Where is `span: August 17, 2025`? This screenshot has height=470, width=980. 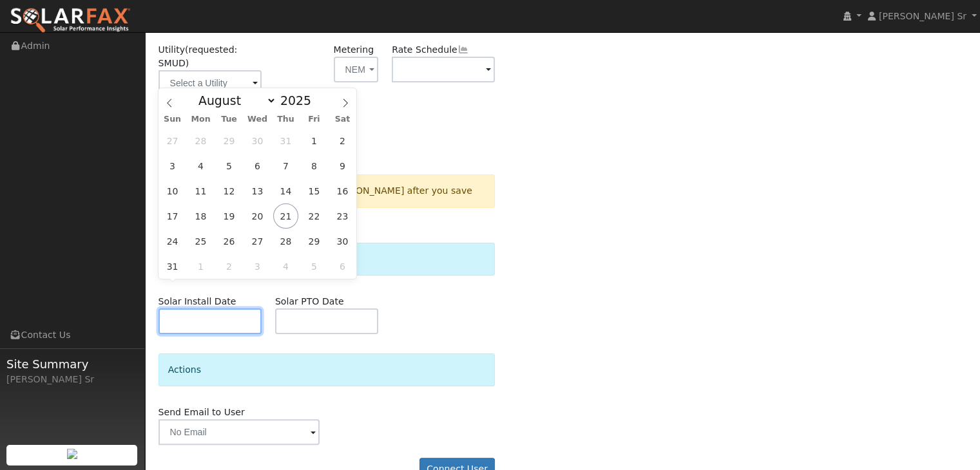 span: August 17, 2025 is located at coordinates (172, 216).